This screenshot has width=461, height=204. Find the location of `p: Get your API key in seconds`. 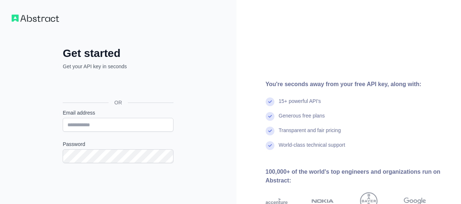

p: Get your API key in seconds is located at coordinates (118, 66).